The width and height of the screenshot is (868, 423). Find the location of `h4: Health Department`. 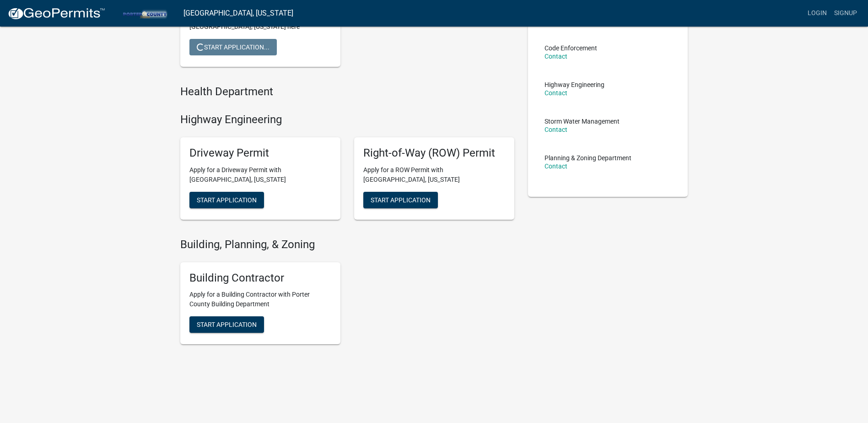

h4: Health Department is located at coordinates (347, 91).